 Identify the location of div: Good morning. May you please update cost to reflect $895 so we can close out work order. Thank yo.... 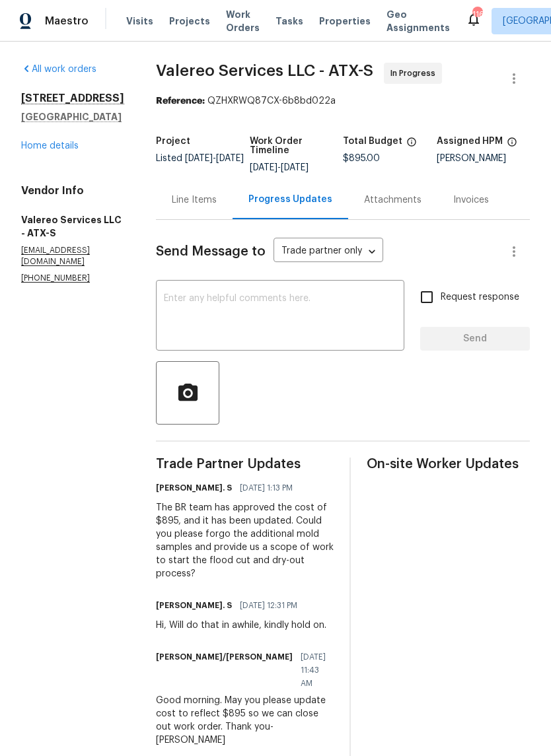
(244, 720).